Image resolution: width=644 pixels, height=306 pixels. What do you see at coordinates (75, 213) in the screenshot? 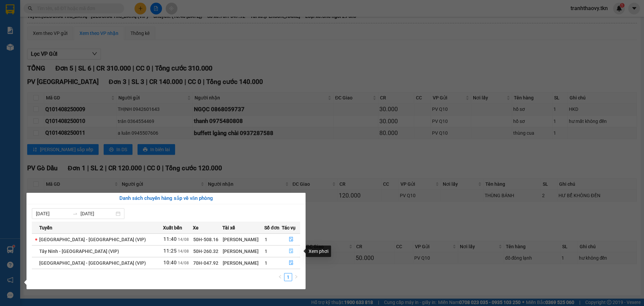
I see `span: to` at bounding box center [75, 213].